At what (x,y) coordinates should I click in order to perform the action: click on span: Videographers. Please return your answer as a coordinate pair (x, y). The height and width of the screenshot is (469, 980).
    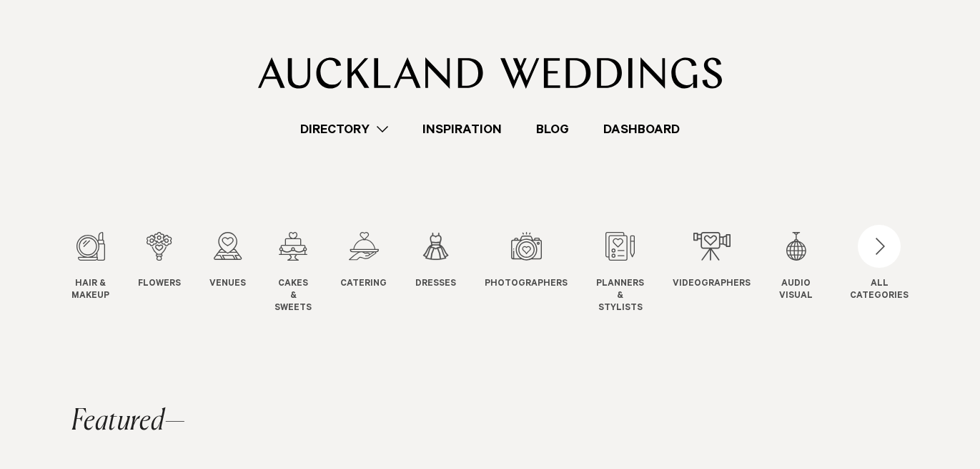
    Looking at the image, I should click on (712, 284).